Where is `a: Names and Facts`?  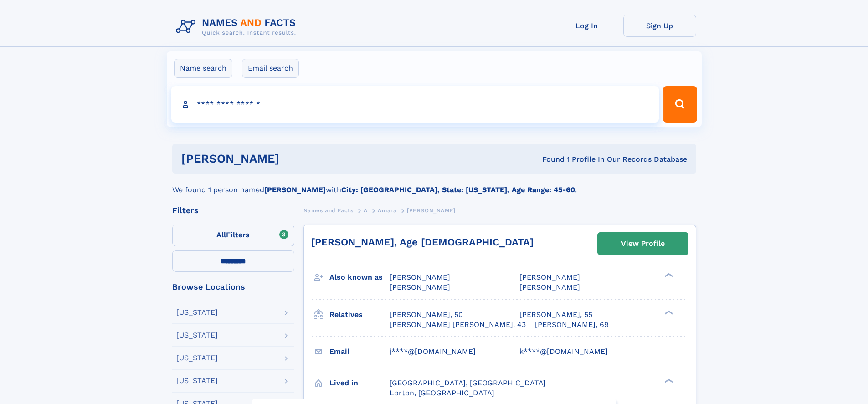 a: Names and Facts is located at coordinates (328, 210).